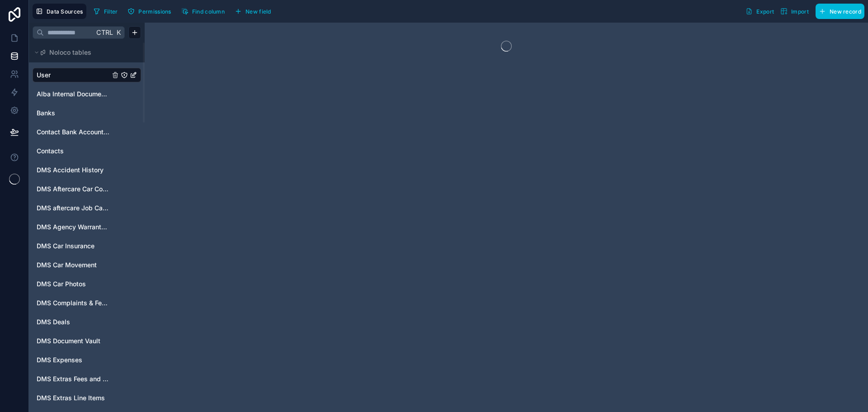  I want to click on div: Banks, so click(86, 113).